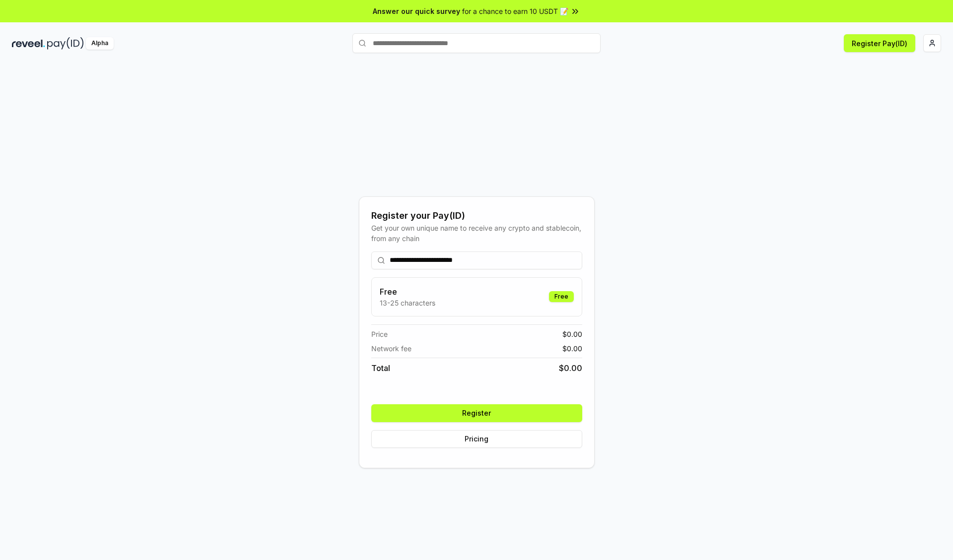 The image size is (953, 560). Describe the element at coordinates (561, 297) in the screenshot. I see `div: Free` at that location.